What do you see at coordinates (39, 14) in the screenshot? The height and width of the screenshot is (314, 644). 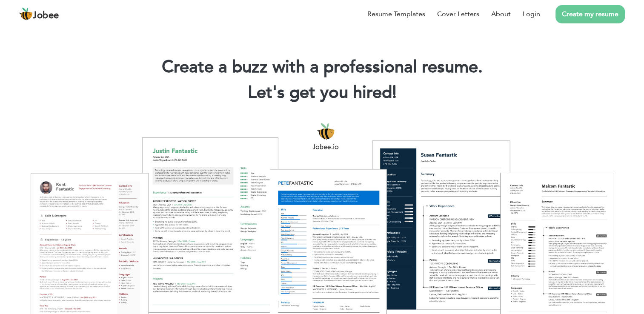 I see `a: Jobee` at bounding box center [39, 14].